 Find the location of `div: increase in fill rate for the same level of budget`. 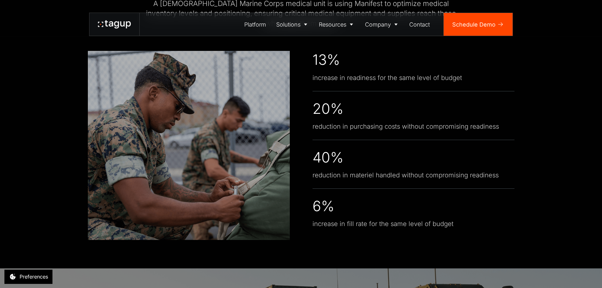

div: increase in fill rate for the same level of budget is located at coordinates (383, 223).